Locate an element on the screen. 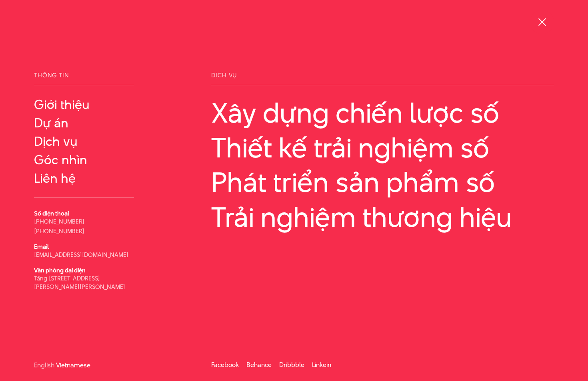 The width and height of the screenshot is (588, 381). b: Email is located at coordinates (41, 246).